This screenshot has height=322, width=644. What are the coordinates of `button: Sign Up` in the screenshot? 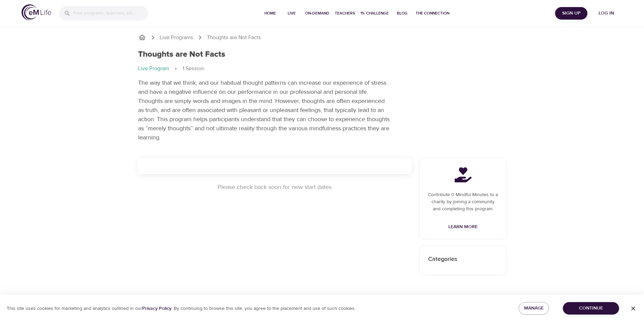 It's located at (572, 13).